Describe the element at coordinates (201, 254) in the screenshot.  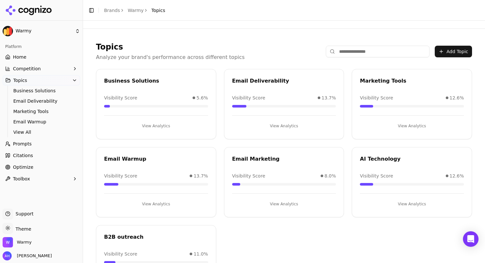
I see `span: 11.0%` at that location.